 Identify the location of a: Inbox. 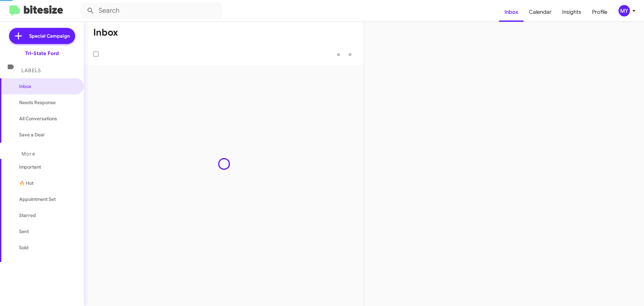
(511, 12).